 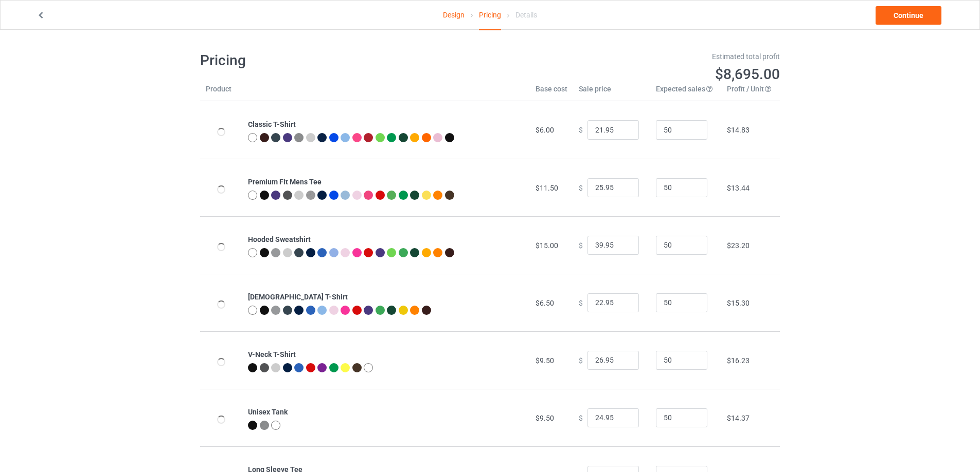 I want to click on b: Classic T-Shirt, so click(x=272, y=124).